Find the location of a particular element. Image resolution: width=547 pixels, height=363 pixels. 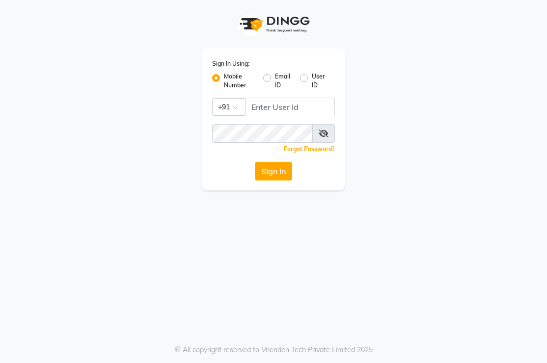

img: logo1.svg is located at coordinates (273, 24).